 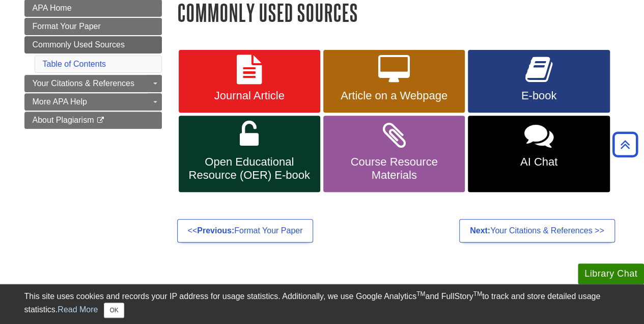 I want to click on button: Library Chat, so click(x=611, y=273).